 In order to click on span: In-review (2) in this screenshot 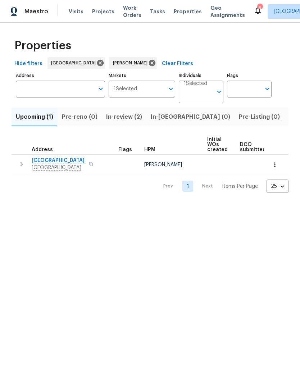, I will do `click(124, 117)`.